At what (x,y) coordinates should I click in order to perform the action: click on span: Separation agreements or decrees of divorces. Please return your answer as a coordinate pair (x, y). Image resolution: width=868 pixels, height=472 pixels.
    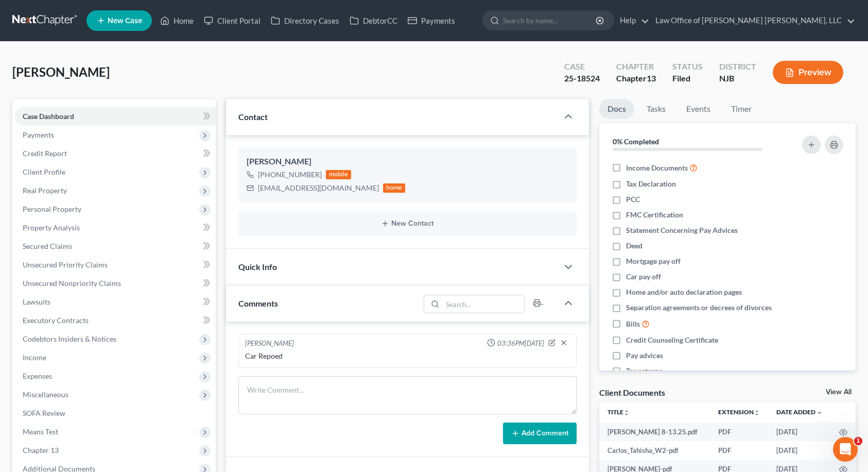
    Looking at the image, I should click on (699, 308).